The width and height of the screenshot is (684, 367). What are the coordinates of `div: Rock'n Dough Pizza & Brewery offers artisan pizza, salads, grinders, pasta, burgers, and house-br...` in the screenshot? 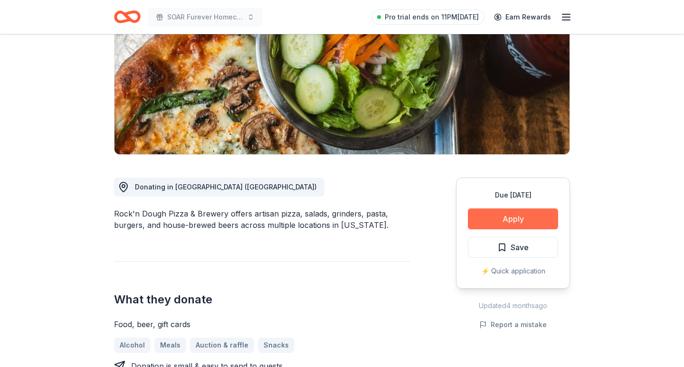 It's located at (262, 219).